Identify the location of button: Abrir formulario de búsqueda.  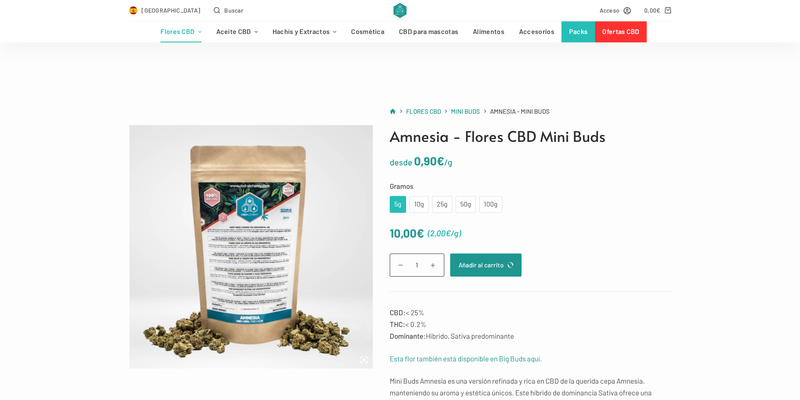
(228, 10).